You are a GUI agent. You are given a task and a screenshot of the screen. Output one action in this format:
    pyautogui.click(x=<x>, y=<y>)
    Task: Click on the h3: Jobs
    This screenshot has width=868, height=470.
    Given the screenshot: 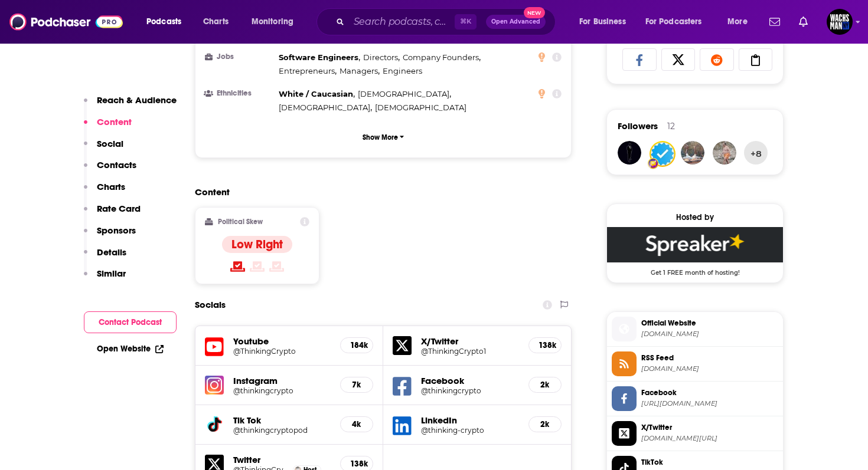 What is the action you would take?
    pyautogui.click(x=239, y=57)
    